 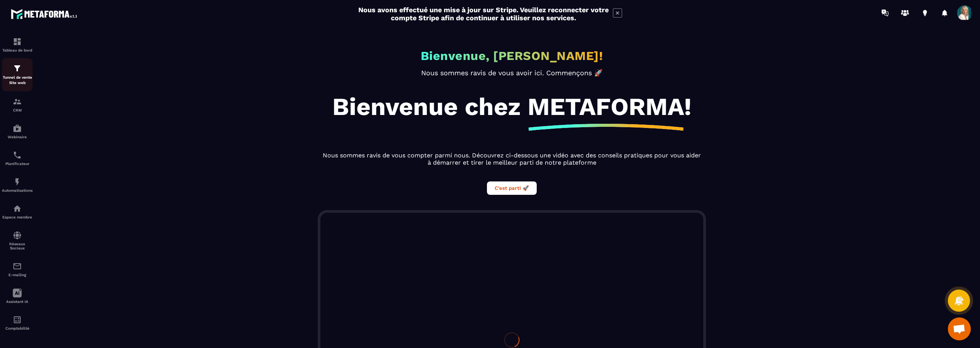 I want to click on p: Réseaux Sociaux, so click(x=17, y=246).